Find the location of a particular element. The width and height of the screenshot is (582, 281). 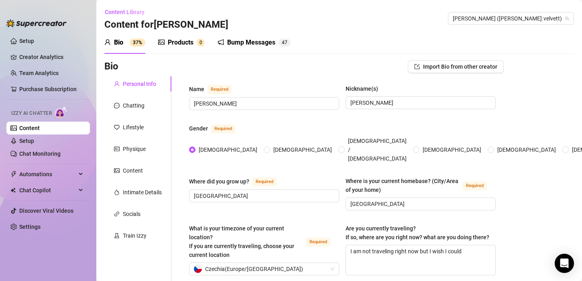

span: heart is located at coordinates (117, 127).